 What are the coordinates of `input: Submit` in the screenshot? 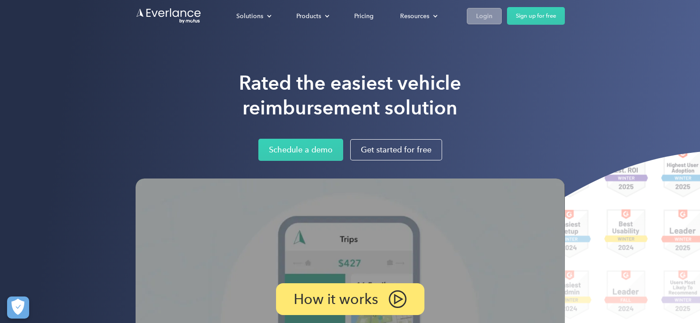 It's located at (87, 62).